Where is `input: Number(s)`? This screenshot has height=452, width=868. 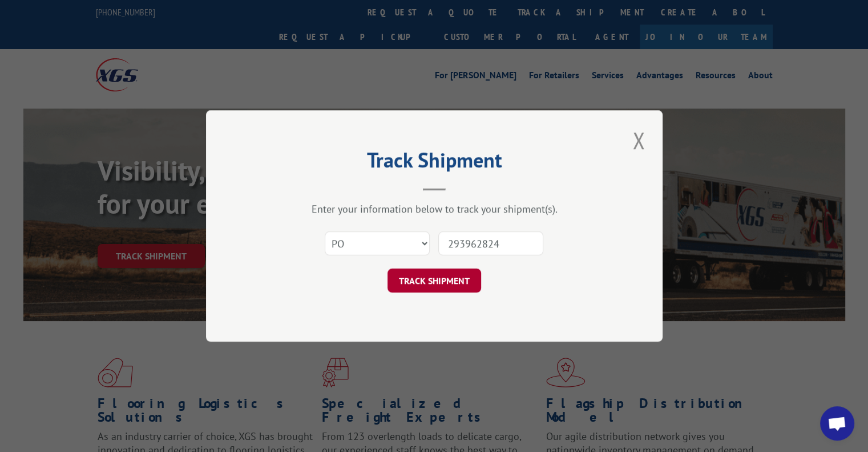
input: Number(s) is located at coordinates (491, 243).